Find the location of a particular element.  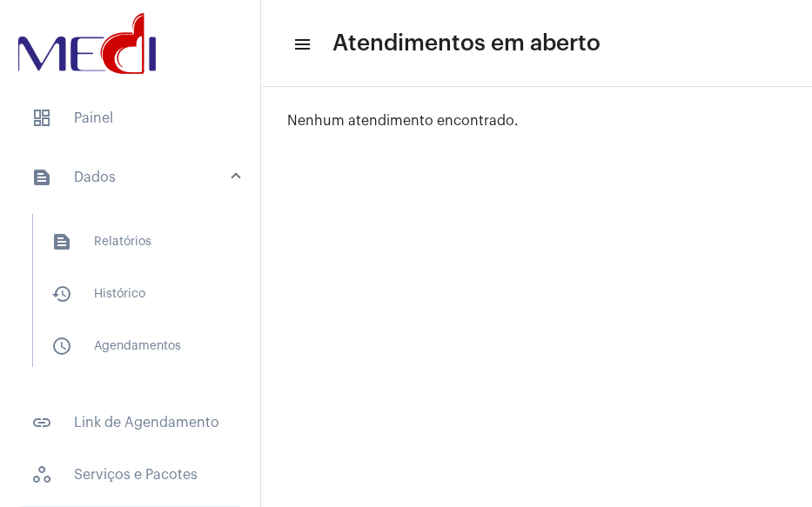

span: Agendamentos is located at coordinates (129, 347).